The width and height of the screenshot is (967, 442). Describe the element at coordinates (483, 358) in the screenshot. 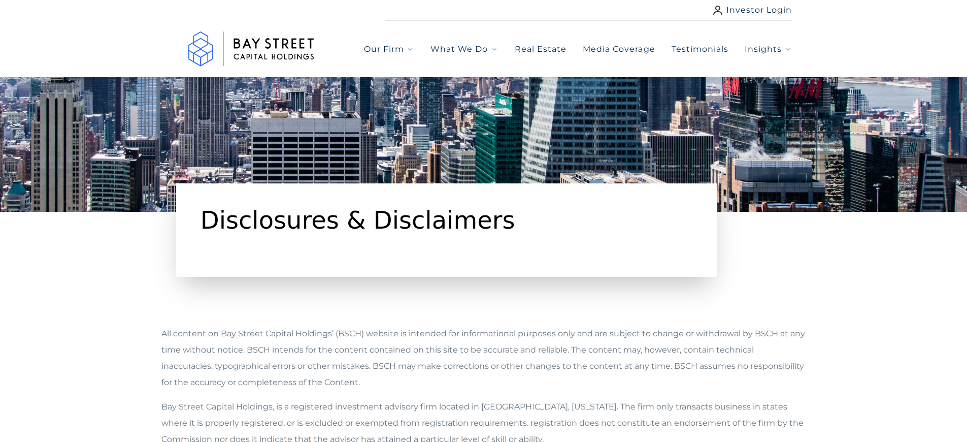

I see `div: All content on Bay Street Capital Holdings’ (BSCH) website is intended for informational purposes...` at that location.